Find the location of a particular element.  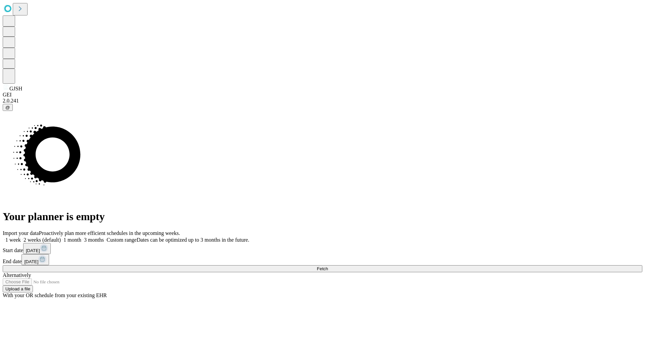

span: 1 week is located at coordinates (13, 240).